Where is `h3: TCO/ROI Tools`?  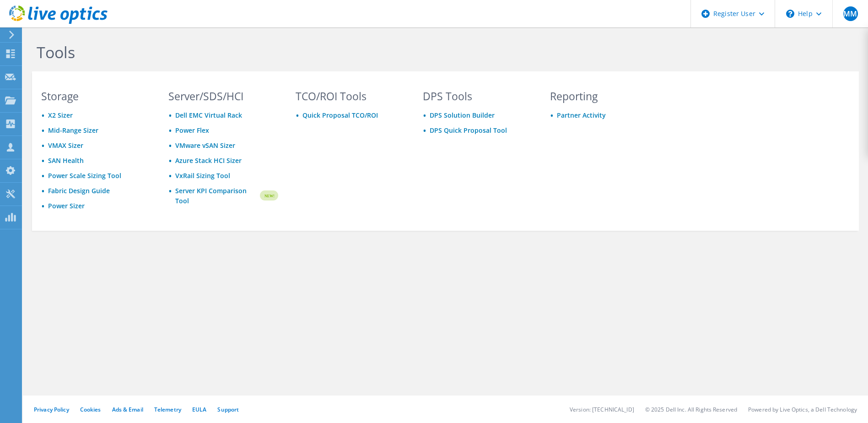 h3: TCO/ROI Tools is located at coordinates (351, 96).